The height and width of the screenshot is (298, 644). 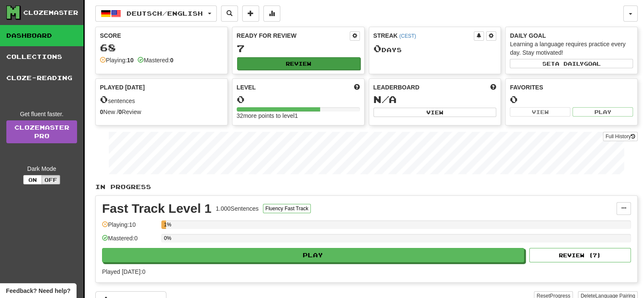 What do you see at coordinates (229, 13) in the screenshot?
I see `button: Search sentences` at bounding box center [229, 13].